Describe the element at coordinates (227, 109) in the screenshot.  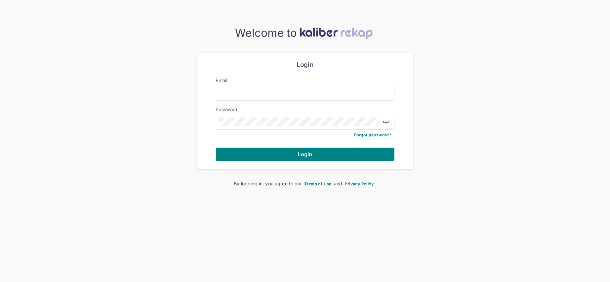
I see `label: Password` at that location.